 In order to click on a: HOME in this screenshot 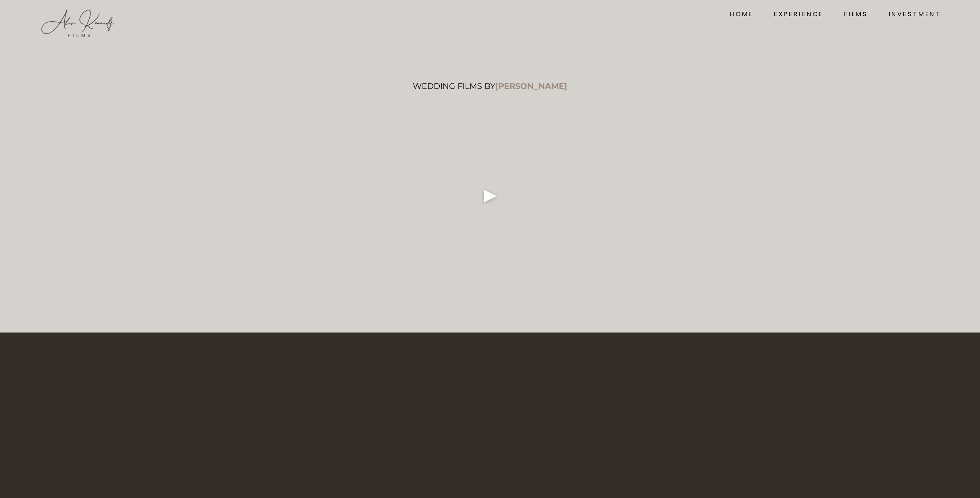, I will do `click(741, 14)`.